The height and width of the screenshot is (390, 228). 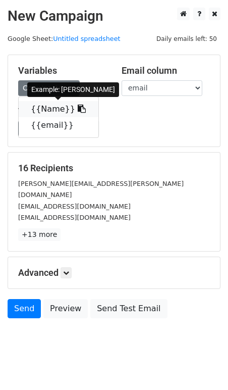 What do you see at coordinates (187, 38) in the screenshot?
I see `a: Daily emails left: 50` at bounding box center [187, 38].